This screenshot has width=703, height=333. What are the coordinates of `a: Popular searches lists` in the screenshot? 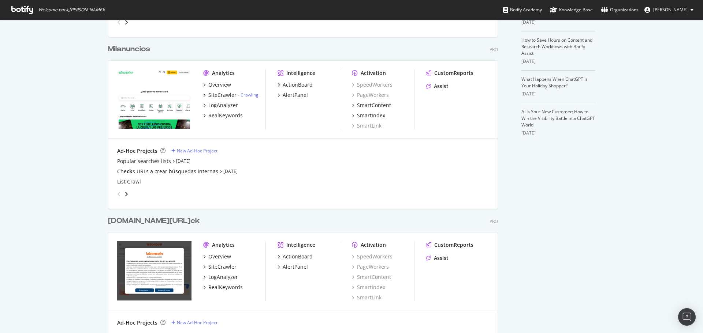 It's located at (144, 161).